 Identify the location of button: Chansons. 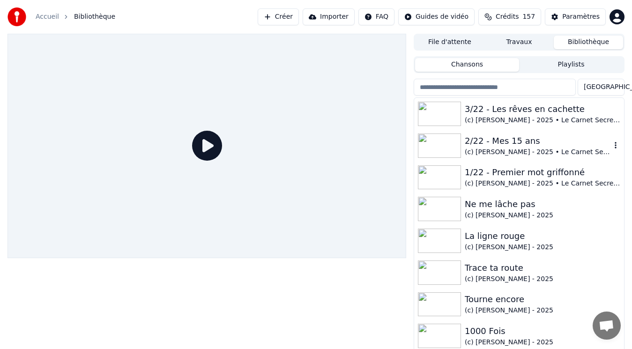
(467, 65).